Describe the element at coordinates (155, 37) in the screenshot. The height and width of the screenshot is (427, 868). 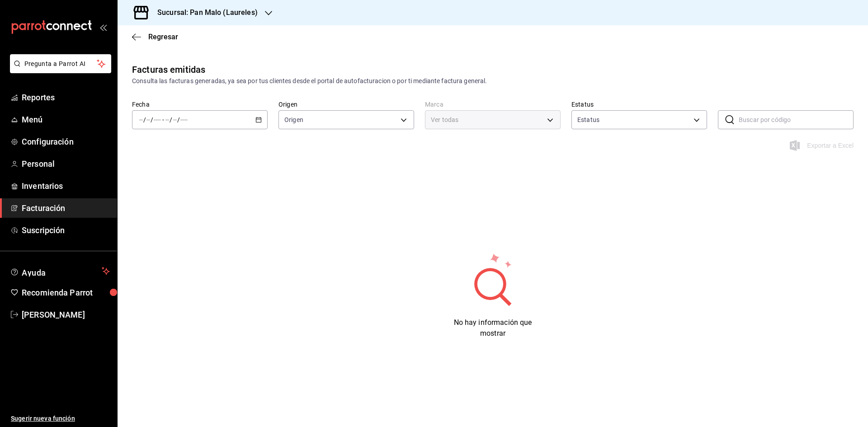
I see `button: Regresar` at that location.